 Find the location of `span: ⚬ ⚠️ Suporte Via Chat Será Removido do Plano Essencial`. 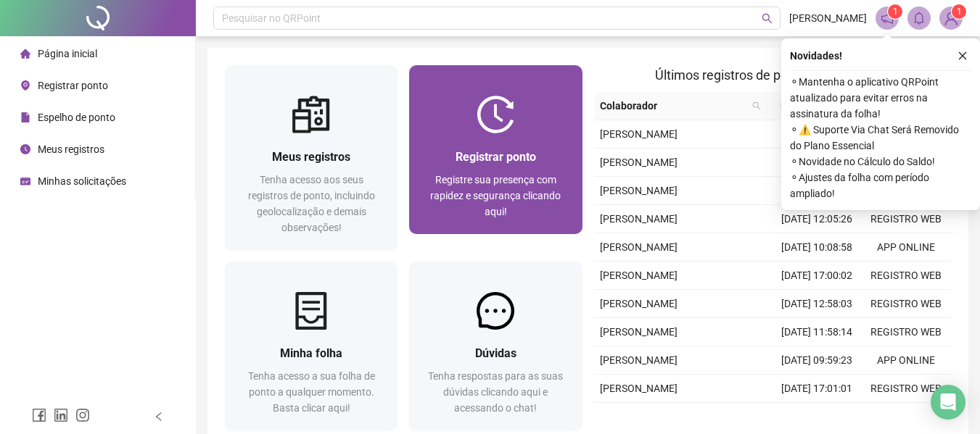

span: ⚬ ⚠️ Suporte Via Chat Será Removido do Plano Essencial is located at coordinates (881, 137).